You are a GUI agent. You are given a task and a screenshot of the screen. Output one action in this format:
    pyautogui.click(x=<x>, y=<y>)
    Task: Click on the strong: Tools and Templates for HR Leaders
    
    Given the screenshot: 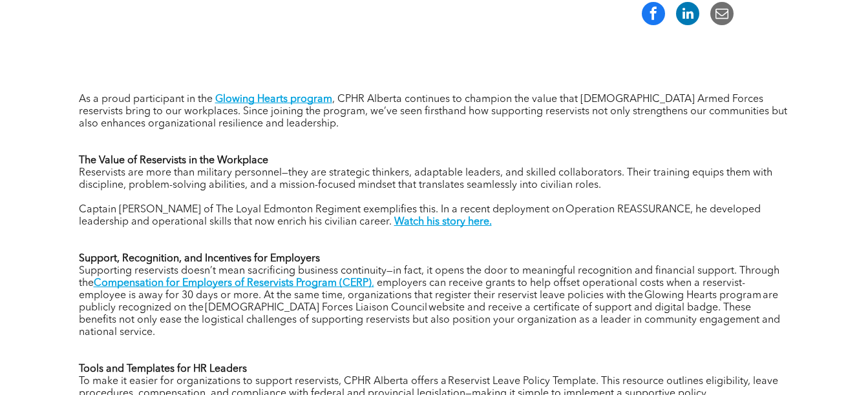 What is the action you would take?
    pyautogui.click(x=163, y=369)
    